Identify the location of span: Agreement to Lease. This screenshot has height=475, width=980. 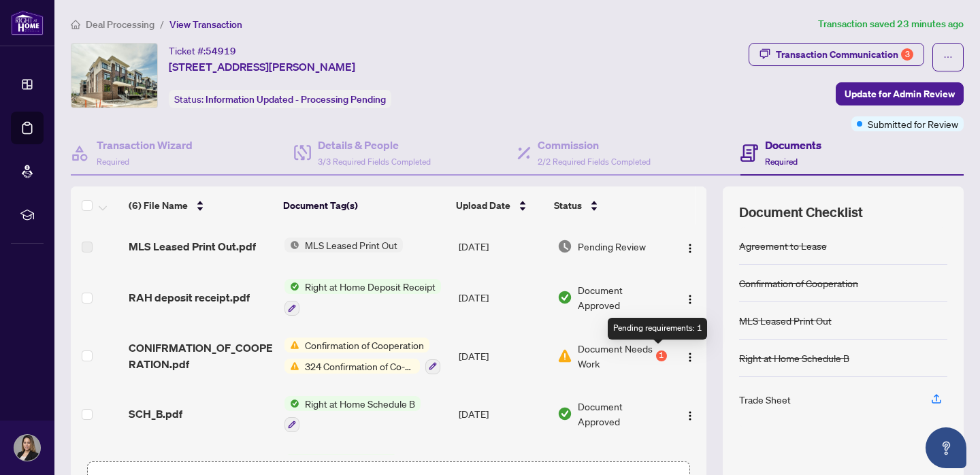
(348, 461).